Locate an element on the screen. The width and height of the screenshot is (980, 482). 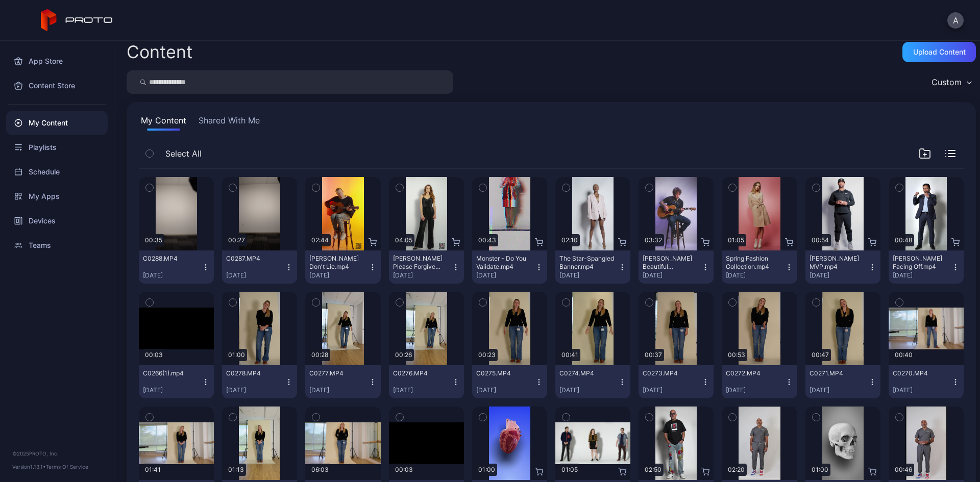
div: Custom is located at coordinates (946, 82).